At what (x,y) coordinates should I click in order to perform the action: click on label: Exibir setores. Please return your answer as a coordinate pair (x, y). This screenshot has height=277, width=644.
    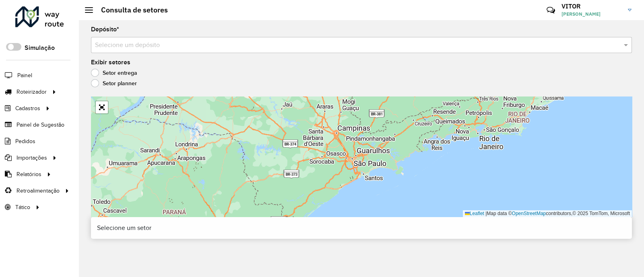
    Looking at the image, I should click on (111, 62).